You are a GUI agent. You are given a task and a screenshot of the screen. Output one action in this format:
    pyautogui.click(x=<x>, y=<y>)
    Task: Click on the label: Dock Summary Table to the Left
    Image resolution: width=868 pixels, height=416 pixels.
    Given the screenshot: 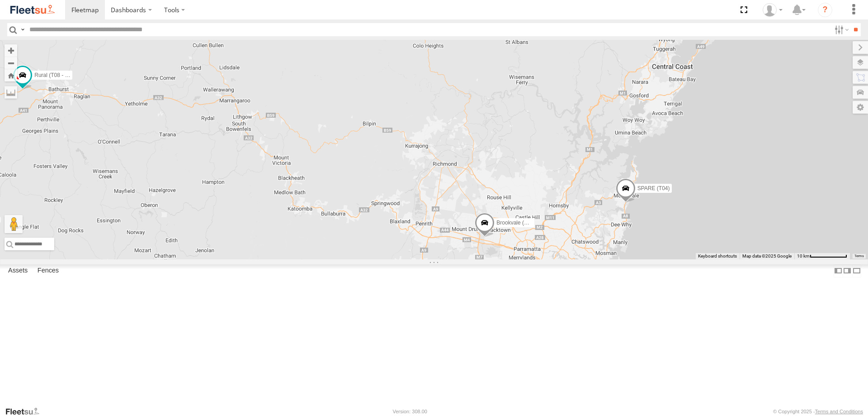 What is the action you would take?
    pyautogui.click(x=838, y=270)
    